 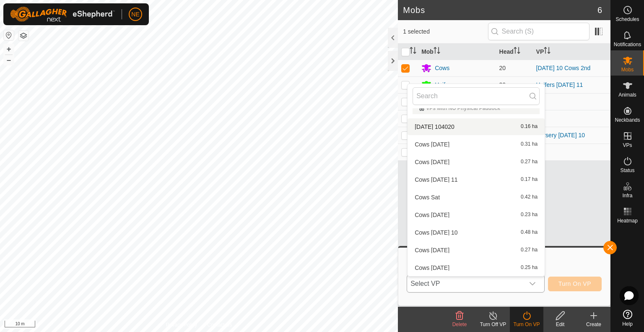 What do you see at coordinates (219, 325) in the screenshot?
I see `a: Contact Us` at bounding box center [219, 325].